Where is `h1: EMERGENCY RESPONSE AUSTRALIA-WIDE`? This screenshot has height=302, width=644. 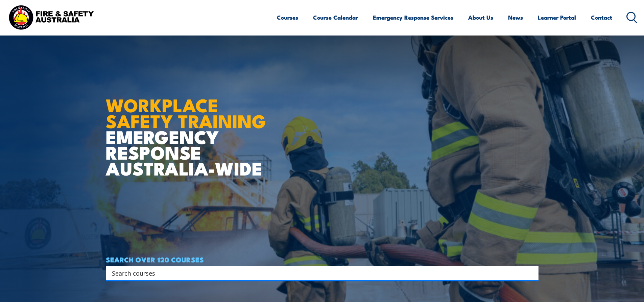
h1: EMERGENCY RESPONSE AUSTRALIA-WIDE is located at coordinates (188, 128).